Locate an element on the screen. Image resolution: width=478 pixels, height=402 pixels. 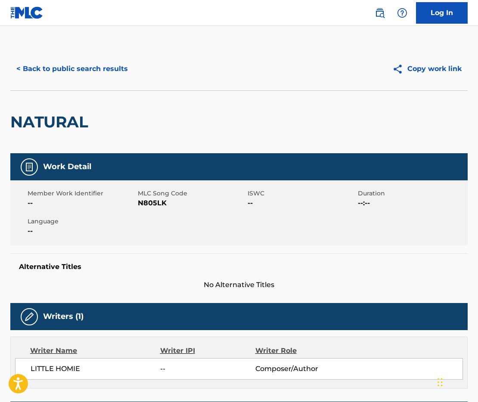
span: ISWC is located at coordinates (302, 193).